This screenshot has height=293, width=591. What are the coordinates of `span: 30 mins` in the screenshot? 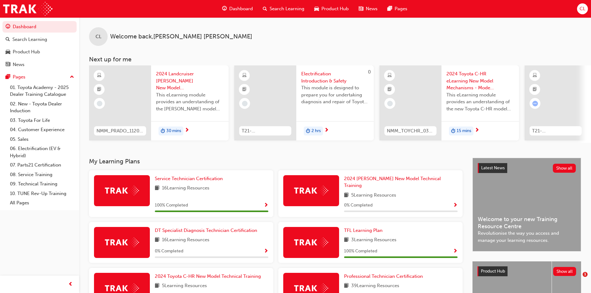 It's located at (174, 131).